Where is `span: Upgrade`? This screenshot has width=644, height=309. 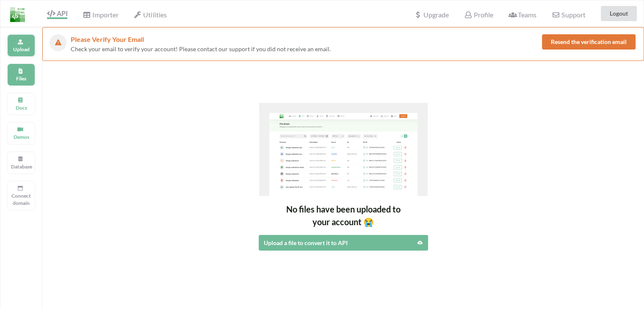
span: Upgrade is located at coordinates (431, 15).